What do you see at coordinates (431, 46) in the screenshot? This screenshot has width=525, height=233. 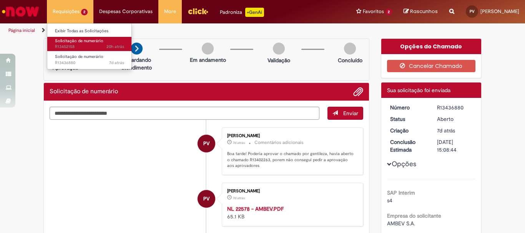 I see `div: Opções do Chamado` at bounding box center [431, 46].